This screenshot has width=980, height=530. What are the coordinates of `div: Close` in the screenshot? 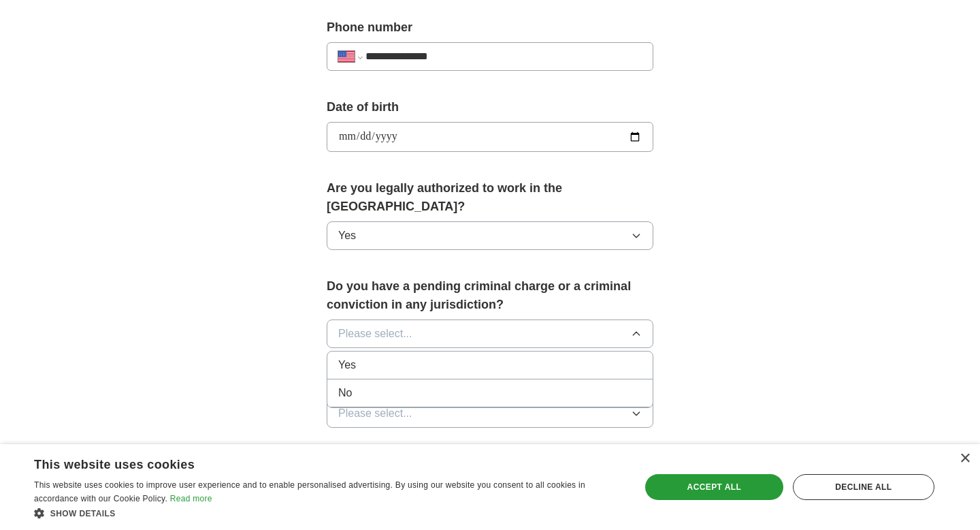 It's located at (965, 458).